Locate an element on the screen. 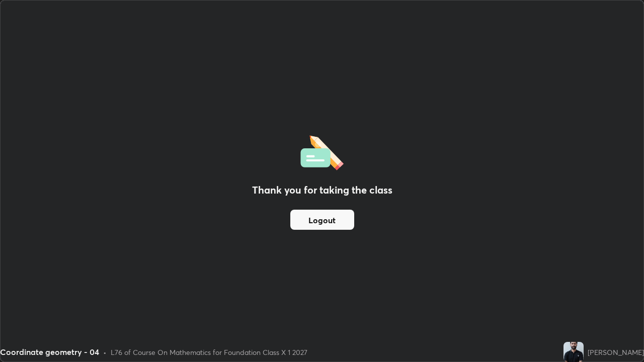 This screenshot has height=362, width=644. h2: Thank you for taking the class is located at coordinates (322, 190).